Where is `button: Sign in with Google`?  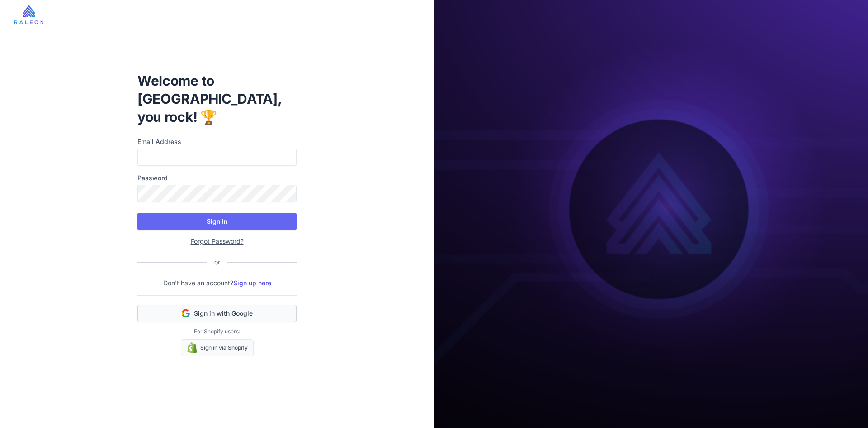
button: Sign in with Google is located at coordinates (217, 313).